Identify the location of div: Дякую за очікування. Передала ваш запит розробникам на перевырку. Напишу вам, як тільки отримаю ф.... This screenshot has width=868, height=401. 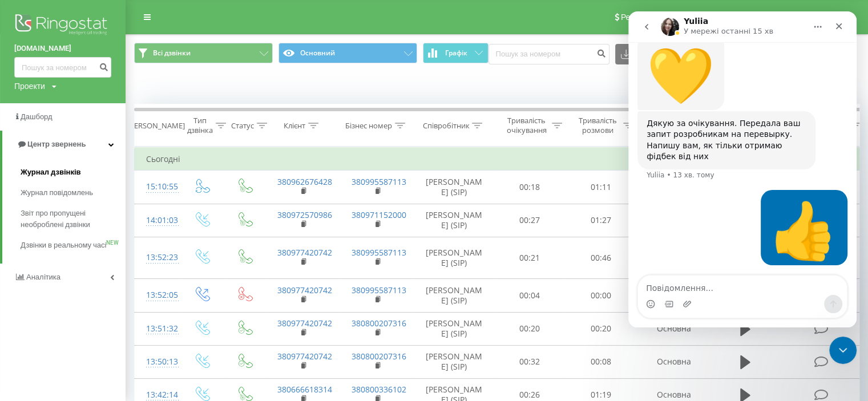
(98, 129).